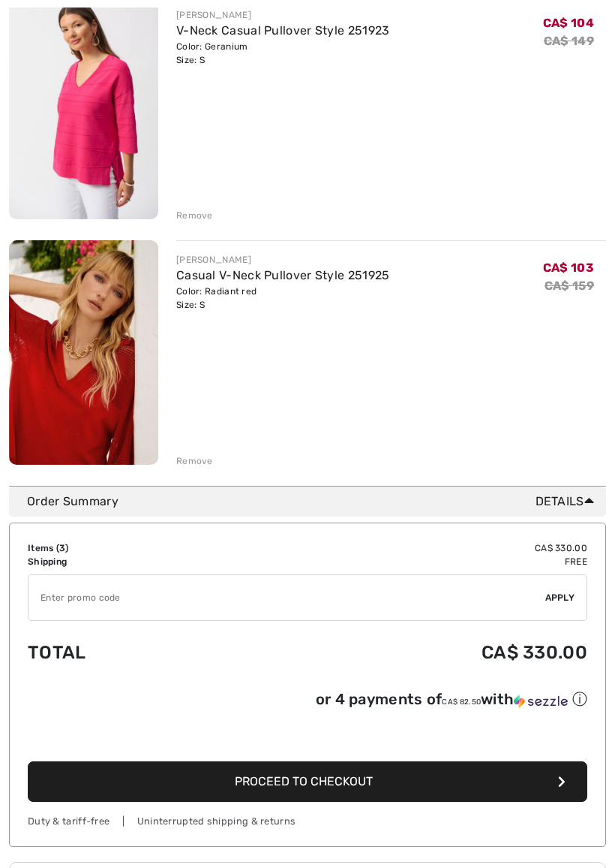 The image size is (615, 868). I want to click on td: Shipping, so click(127, 562).